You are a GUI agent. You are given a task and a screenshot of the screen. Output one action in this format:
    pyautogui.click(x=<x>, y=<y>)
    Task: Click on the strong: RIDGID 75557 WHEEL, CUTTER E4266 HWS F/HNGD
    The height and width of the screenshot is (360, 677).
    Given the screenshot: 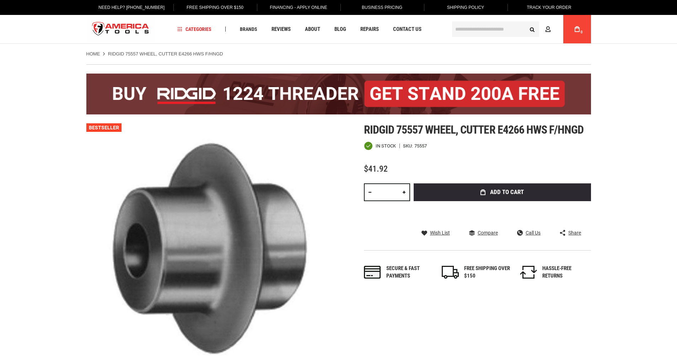 What is the action you would take?
    pyautogui.click(x=166, y=54)
    